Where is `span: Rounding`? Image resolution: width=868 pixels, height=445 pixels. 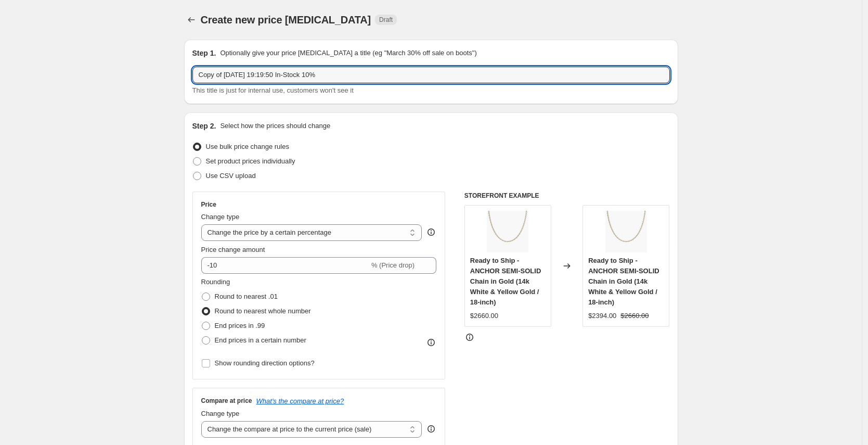 span: Rounding is located at coordinates (216, 282).